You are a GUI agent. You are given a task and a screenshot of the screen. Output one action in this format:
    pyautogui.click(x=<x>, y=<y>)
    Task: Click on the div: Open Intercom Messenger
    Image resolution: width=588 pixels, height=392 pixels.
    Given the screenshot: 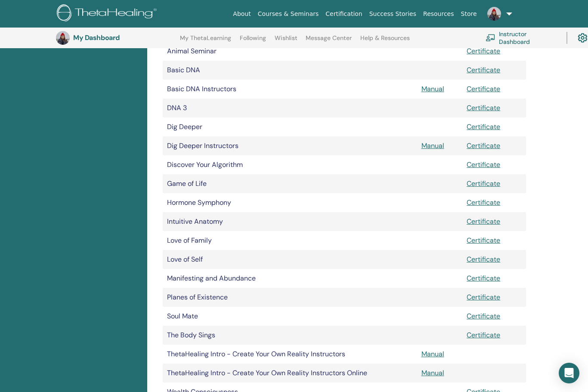 What is the action you would take?
    pyautogui.click(x=569, y=373)
    